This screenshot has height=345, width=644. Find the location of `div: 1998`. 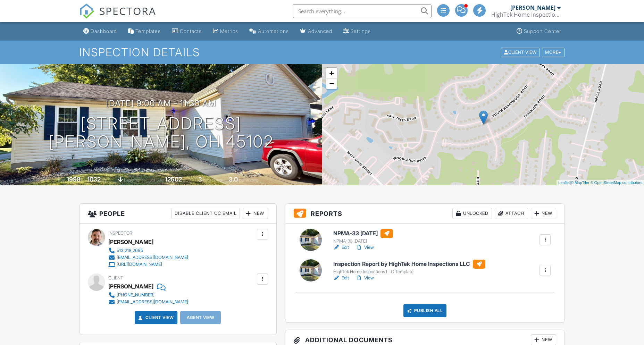

div: 1998 is located at coordinates (73, 179).